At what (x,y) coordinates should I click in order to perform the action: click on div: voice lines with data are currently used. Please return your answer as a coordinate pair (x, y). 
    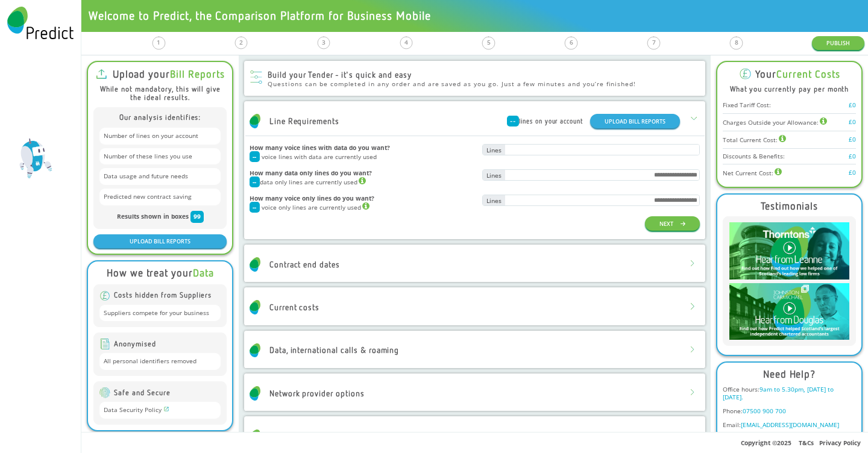
    Looking at the image, I should click on (361, 156).